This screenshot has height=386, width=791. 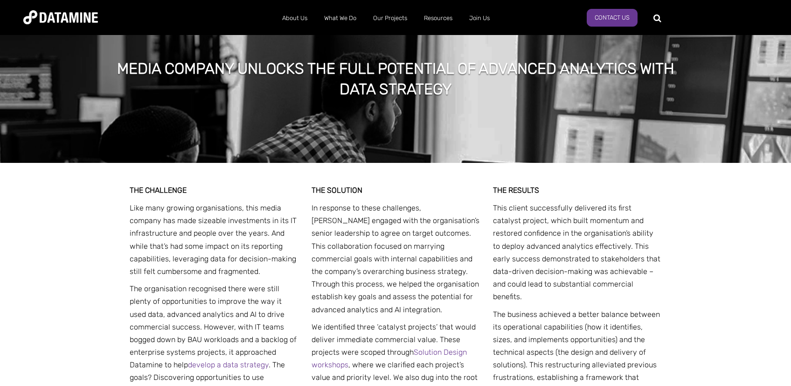 I want to click on a: Contact Us, so click(x=612, y=18).